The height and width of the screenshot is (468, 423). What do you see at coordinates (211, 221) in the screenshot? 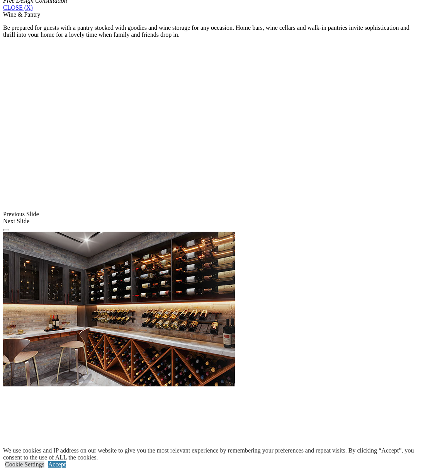
I see `div: Next Slide` at bounding box center [211, 221].